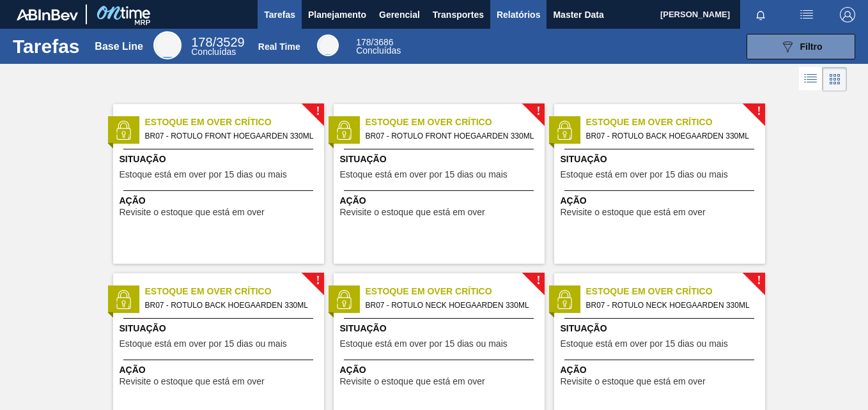  I want to click on span: Gerencial, so click(399, 15).